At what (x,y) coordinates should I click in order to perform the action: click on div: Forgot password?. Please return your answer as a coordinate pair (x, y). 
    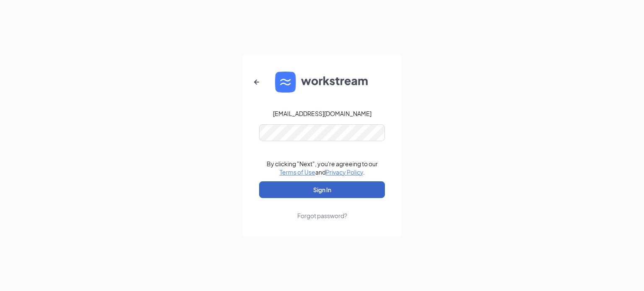
    Looking at the image, I should click on (322, 215).